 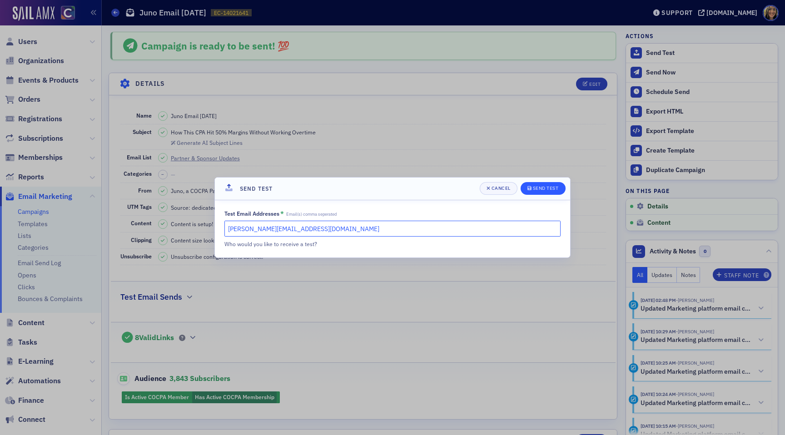 I want to click on div: Test Email Addresses, so click(x=252, y=214).